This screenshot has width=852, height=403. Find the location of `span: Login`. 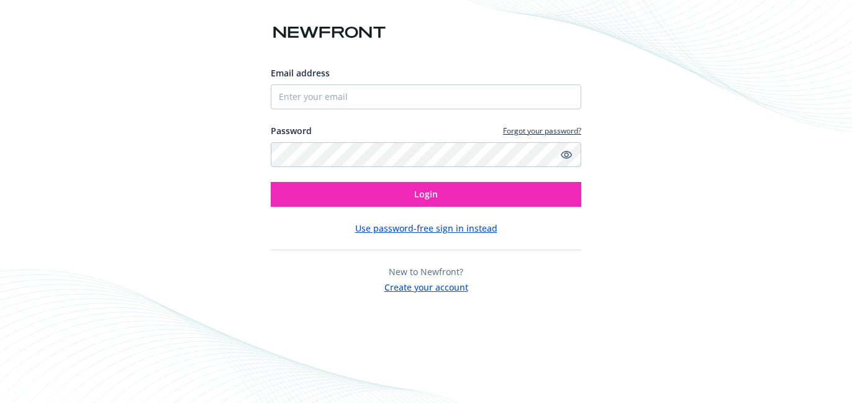

span: Login is located at coordinates (426, 194).